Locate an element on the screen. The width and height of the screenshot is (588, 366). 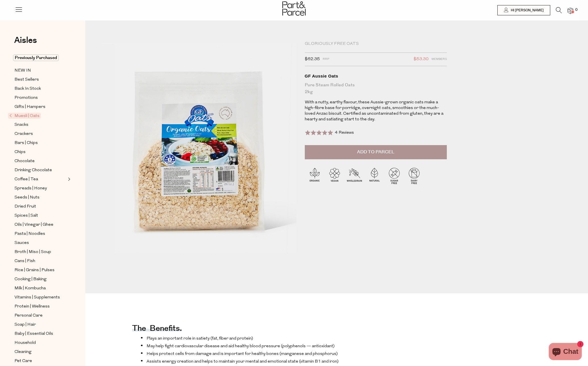
div: GF Aussie Oats is located at coordinates (376, 76).